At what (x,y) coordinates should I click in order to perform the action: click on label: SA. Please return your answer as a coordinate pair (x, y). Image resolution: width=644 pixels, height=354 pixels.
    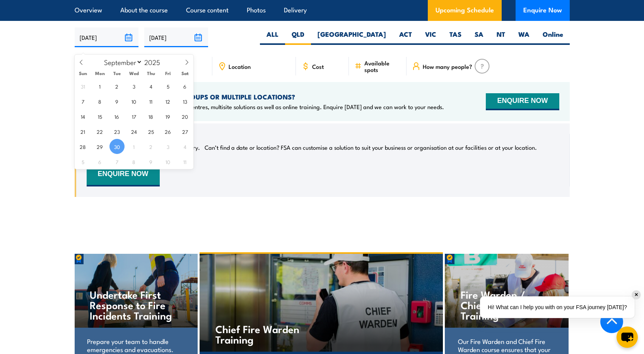
    Looking at the image, I should click on (479, 37).